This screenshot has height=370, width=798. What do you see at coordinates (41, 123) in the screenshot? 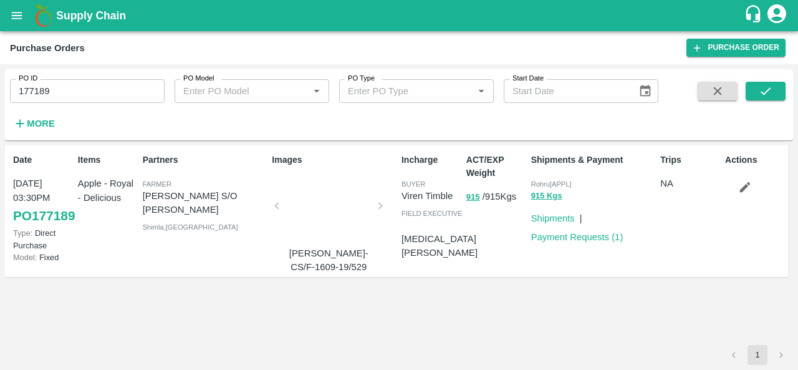
I see `strong: More` at bounding box center [41, 123].